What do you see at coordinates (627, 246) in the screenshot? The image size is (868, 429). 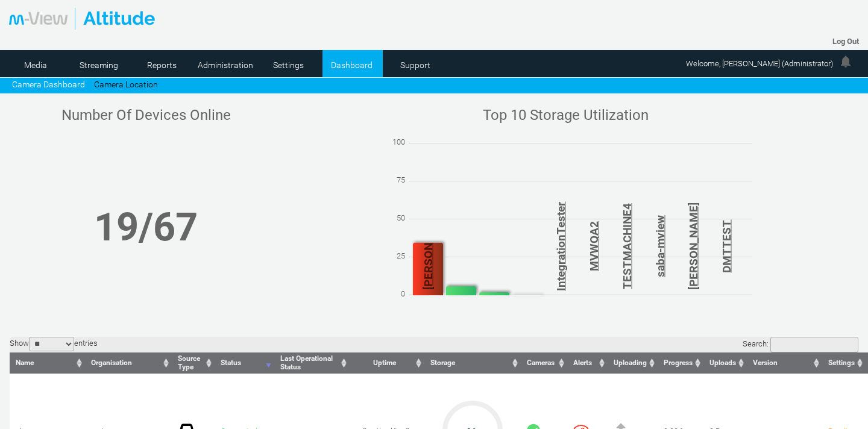 I see `span: TESTMACHINE4` at bounding box center [627, 246].